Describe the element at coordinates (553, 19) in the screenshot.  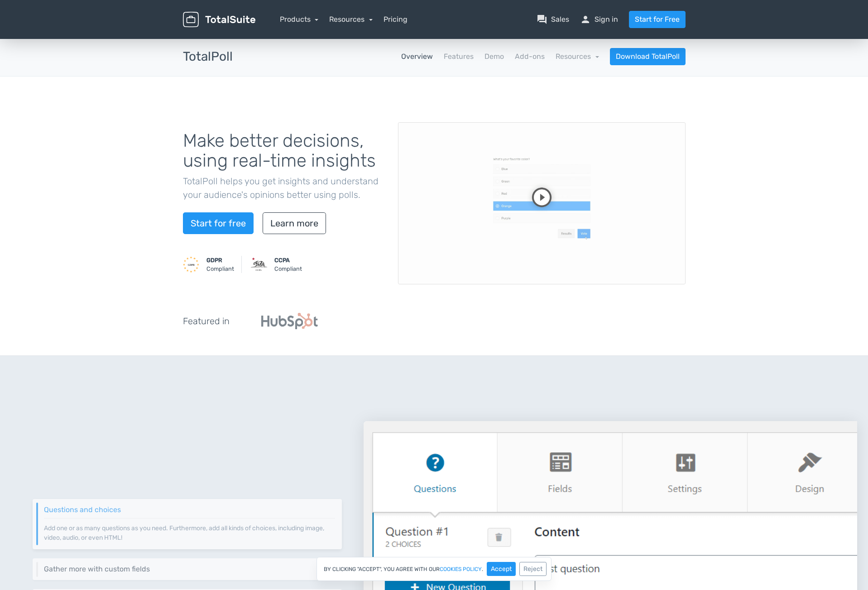
I see `a: question_answerSales` at that location.